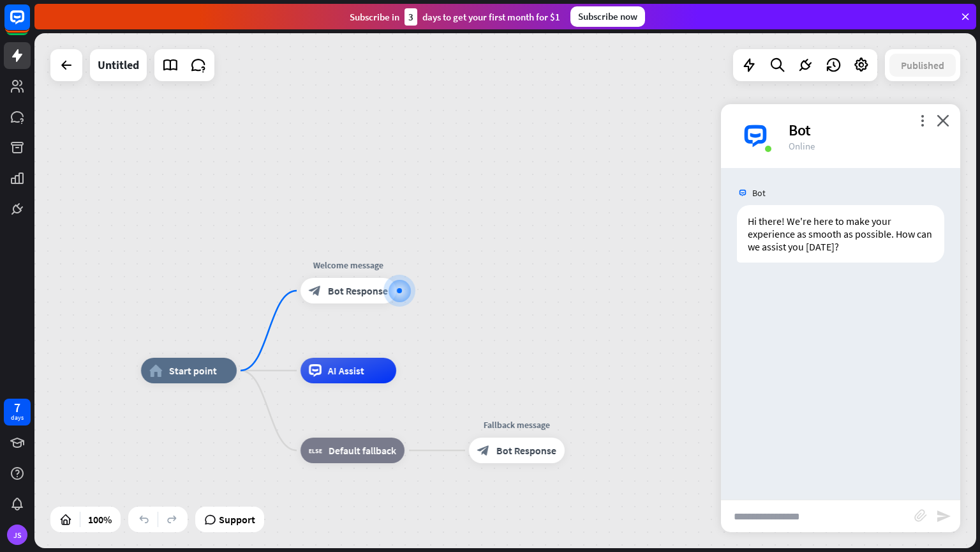 This screenshot has height=552, width=980. Describe the element at coordinates (455, 17) in the screenshot. I see `div: Subscribe in days to get your first month for $1` at that location.